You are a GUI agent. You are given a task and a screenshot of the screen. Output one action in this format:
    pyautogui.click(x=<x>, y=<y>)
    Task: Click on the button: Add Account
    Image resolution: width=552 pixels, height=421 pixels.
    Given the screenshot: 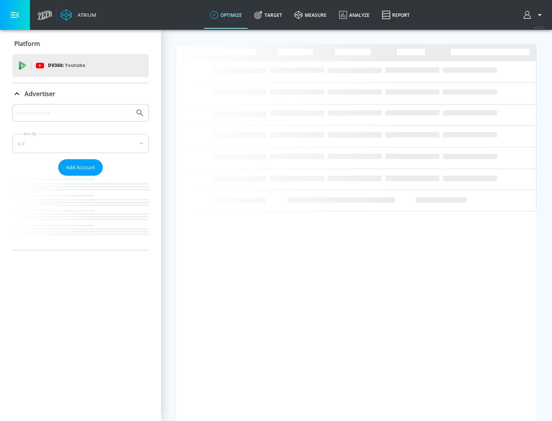 What is the action you would take?
    pyautogui.click(x=80, y=167)
    